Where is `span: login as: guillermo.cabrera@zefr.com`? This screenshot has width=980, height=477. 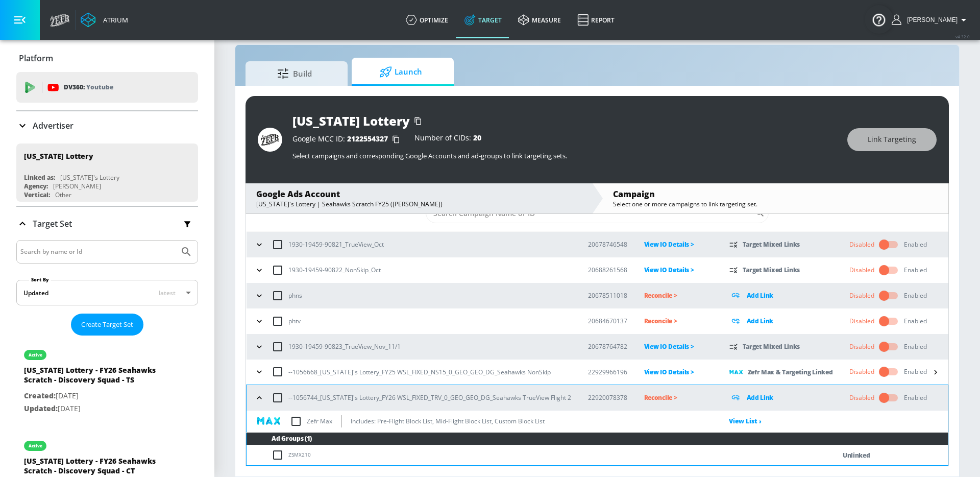
span: login as: guillermo.cabrera@zefr.com is located at coordinates (930, 20).